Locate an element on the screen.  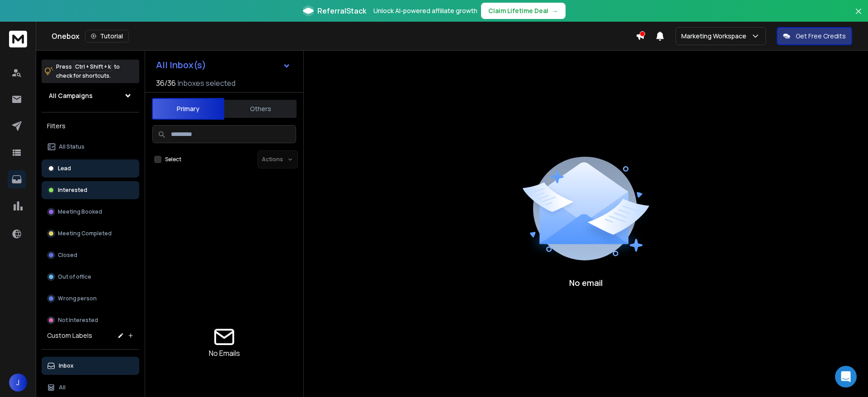
button: All Campaigns is located at coordinates (91, 96).